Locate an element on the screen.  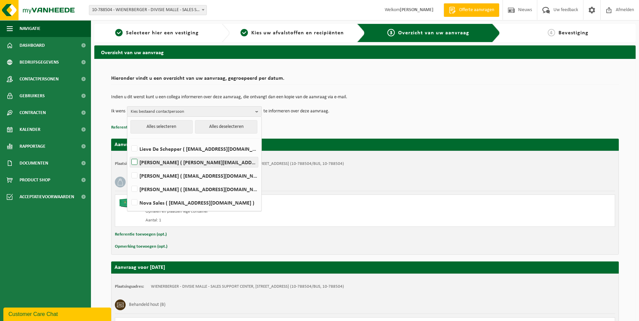
span: Kies uw afvalstoffen en recipiënten is located at coordinates (297, 33).